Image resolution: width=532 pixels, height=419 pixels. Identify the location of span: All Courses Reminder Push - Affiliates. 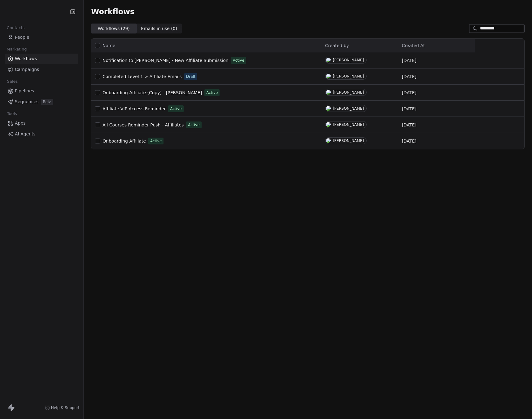
(143, 125).